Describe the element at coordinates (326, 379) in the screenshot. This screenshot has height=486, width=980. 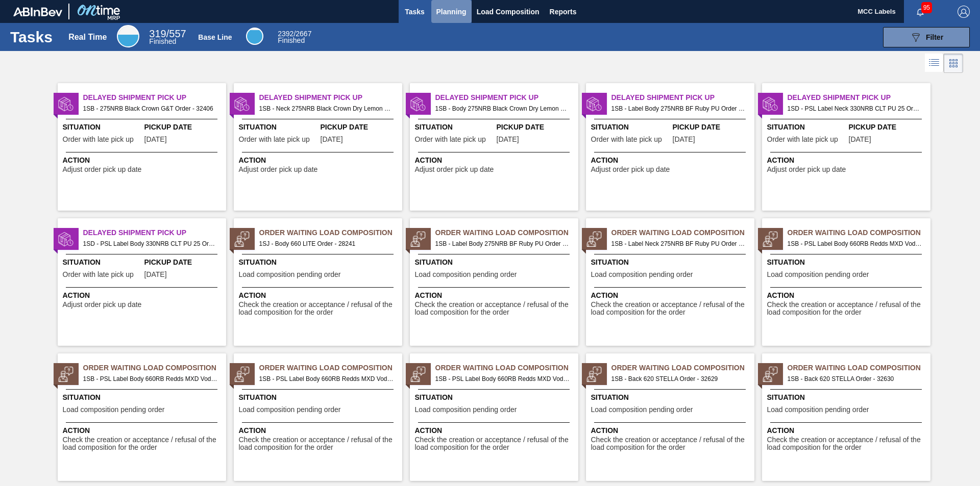
I see `span: 1SB - PSL Label Body 660RB Redds MXD Vodk&Pine Order - 32615` at that location.